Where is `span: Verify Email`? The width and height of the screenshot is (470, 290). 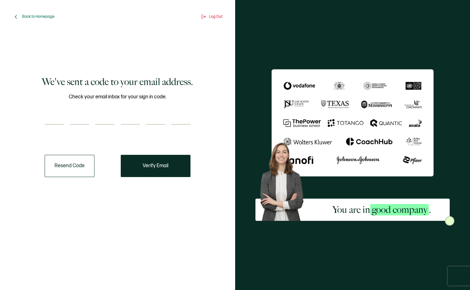 span: Verify Email is located at coordinates (155, 166).